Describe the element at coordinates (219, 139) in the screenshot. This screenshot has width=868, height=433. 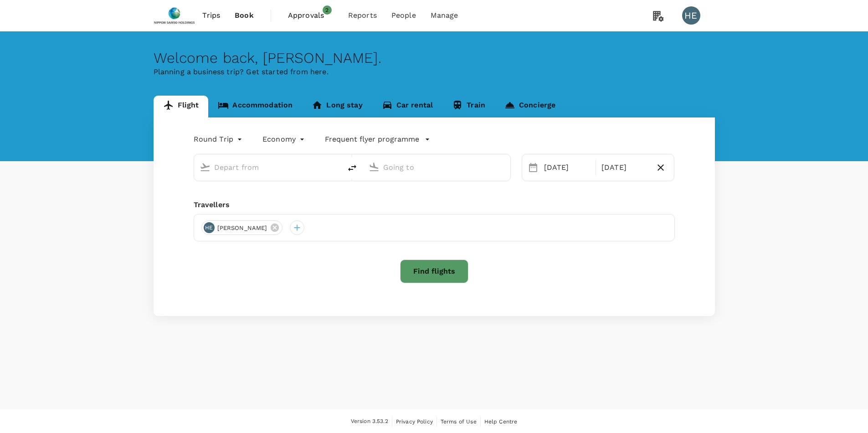
I see `div: Round Trip` at that location.